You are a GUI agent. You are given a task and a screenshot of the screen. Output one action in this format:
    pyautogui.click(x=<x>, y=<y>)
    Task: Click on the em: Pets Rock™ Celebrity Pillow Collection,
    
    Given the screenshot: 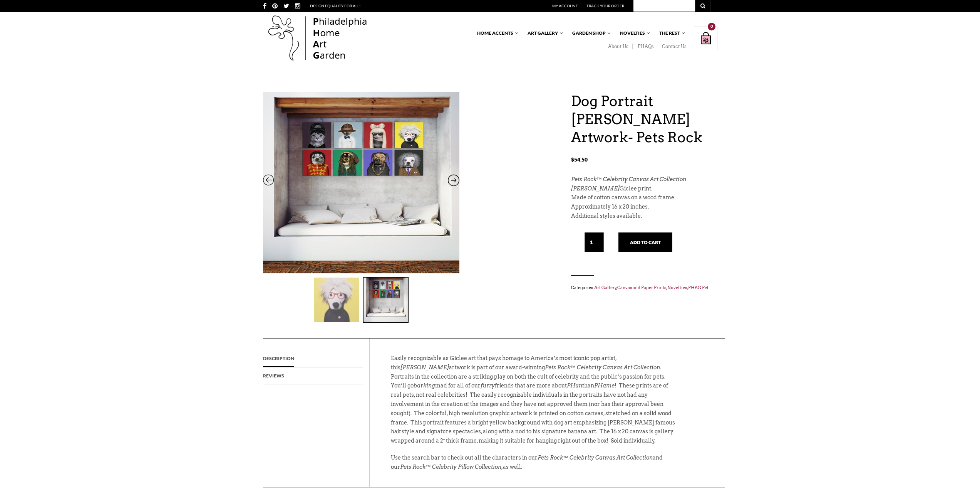 What is the action you would take?
    pyautogui.click(x=451, y=467)
    